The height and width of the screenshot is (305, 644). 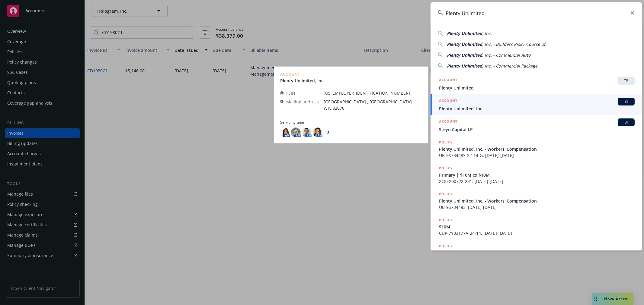 What do you see at coordinates (537, 13) in the screenshot?
I see `input: Search...` at bounding box center [537, 13].